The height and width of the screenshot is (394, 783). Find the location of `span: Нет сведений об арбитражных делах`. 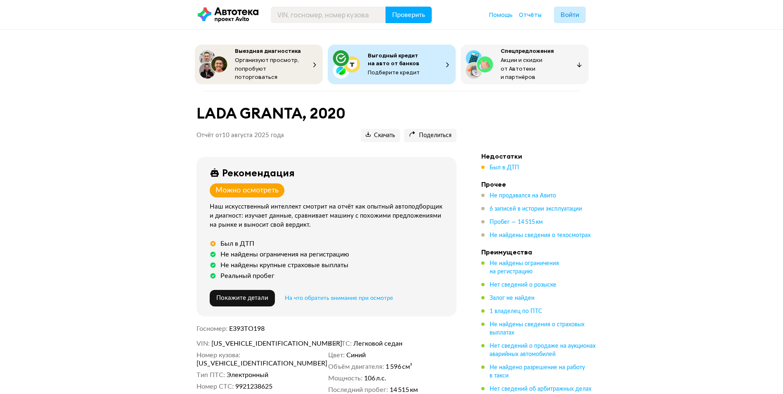

span: Нет сведений об арбитражных делах is located at coordinates (540, 389).